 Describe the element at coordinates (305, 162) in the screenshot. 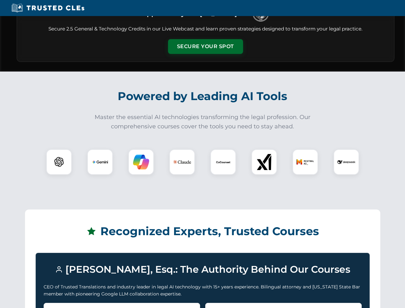

I see `img: Mistral AI Logo` at that location.